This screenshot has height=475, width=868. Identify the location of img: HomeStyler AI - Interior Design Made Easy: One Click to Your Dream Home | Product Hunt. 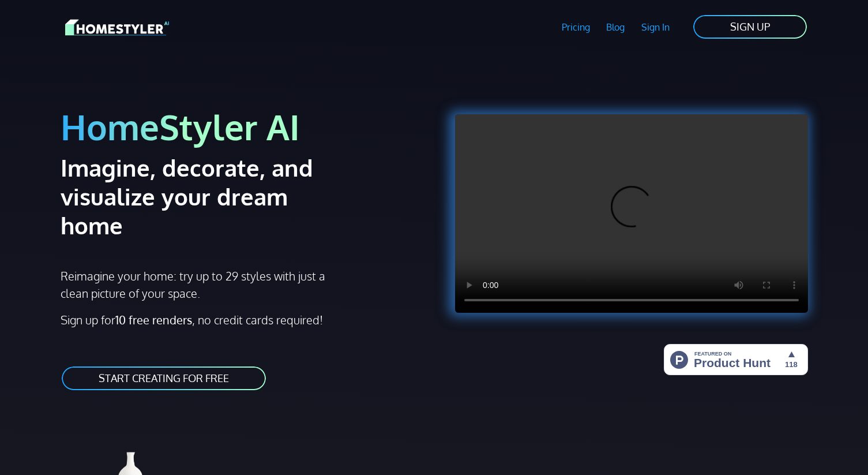
(736, 359).